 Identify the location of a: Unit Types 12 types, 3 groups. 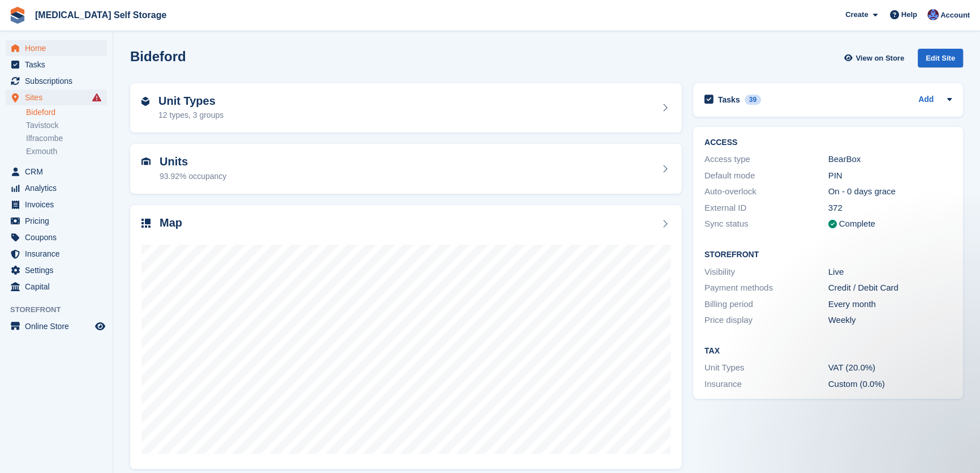
(405, 108).